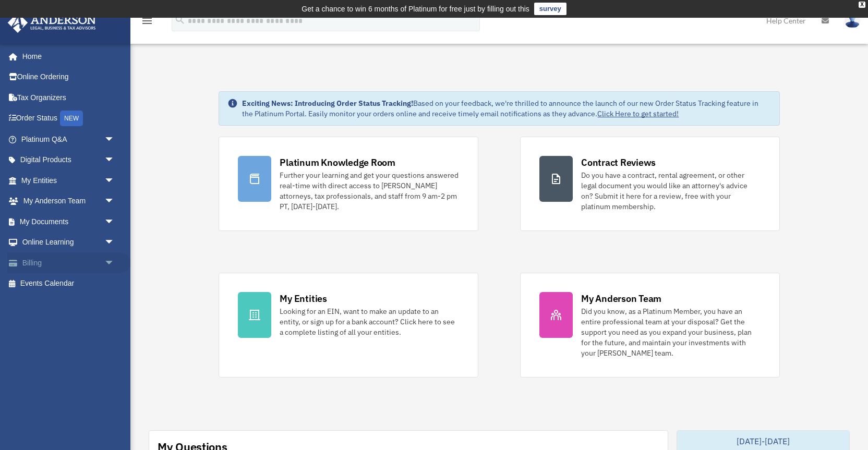  Describe the element at coordinates (370, 191) in the screenshot. I see `div: Further your learning and get your questions answered real-time with direct access to [PERSON_NAM...` at that location.